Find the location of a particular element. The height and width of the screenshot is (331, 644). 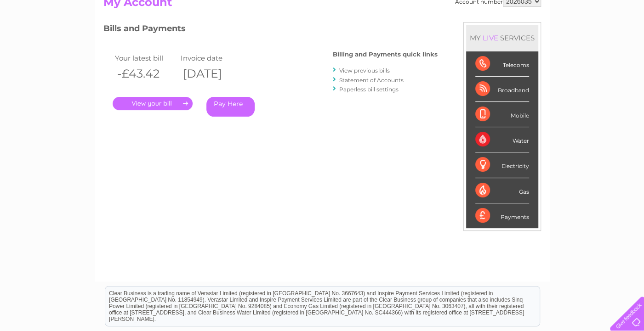

th: -£43.42 is located at coordinates (146, 73).